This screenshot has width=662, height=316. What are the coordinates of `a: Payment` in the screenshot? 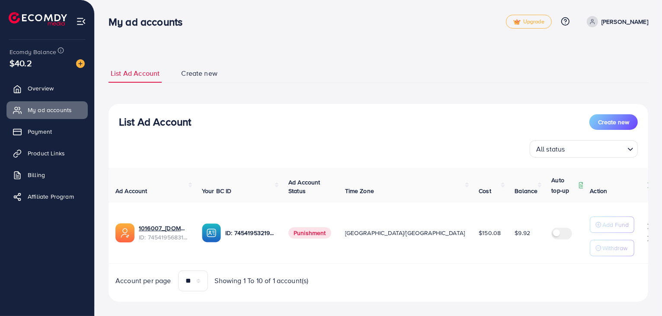 It's located at (47, 131).